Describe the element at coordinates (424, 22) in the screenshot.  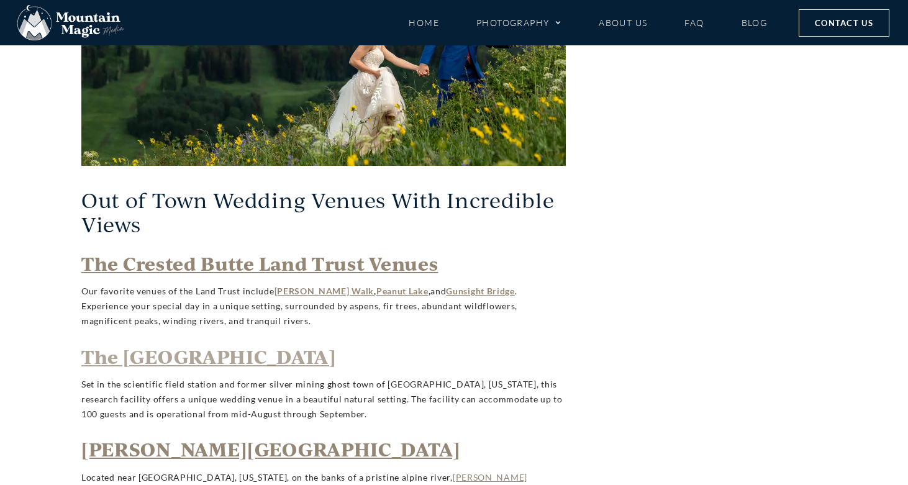
I see `a: Home` at that location.